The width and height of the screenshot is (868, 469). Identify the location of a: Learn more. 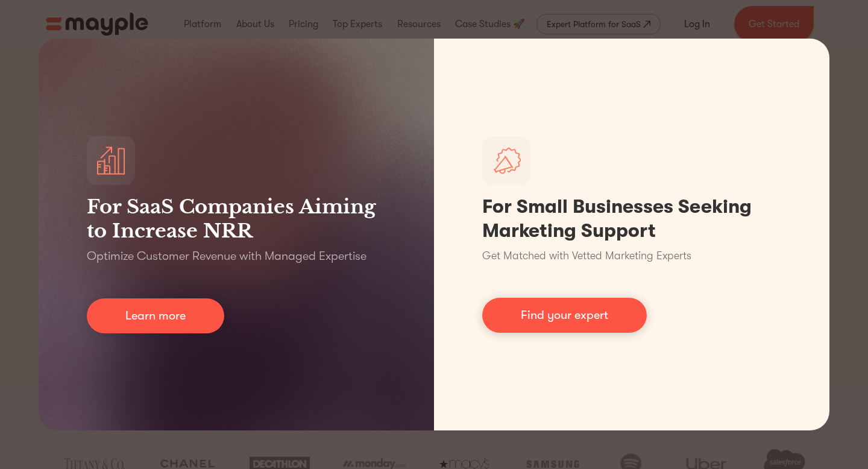
(156, 316).